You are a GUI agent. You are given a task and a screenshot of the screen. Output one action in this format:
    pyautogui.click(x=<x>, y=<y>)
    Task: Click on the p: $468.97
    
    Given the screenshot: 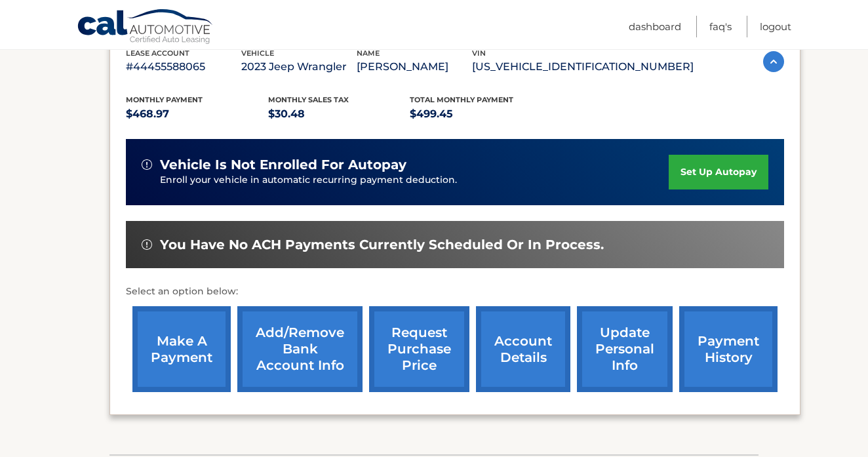 What is the action you would take?
    pyautogui.click(x=197, y=114)
    